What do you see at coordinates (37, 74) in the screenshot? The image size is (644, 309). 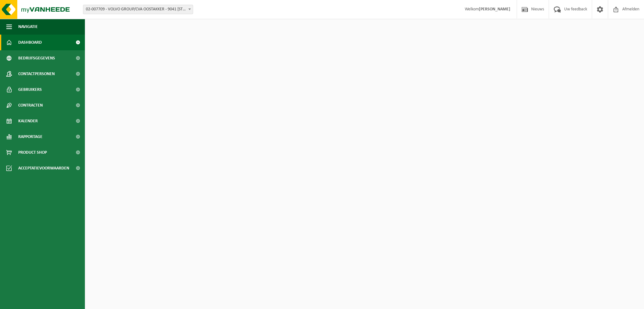 I see `span: Contactpersonen` at bounding box center [37, 74].